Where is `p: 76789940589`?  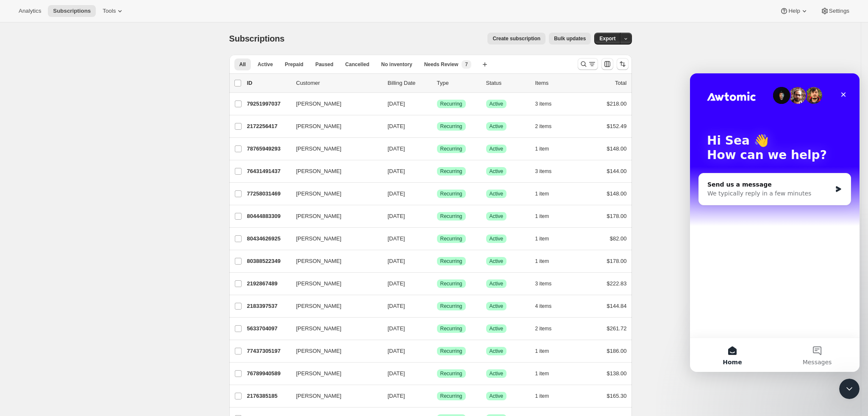
p: 76789940589 is located at coordinates (268, 373).